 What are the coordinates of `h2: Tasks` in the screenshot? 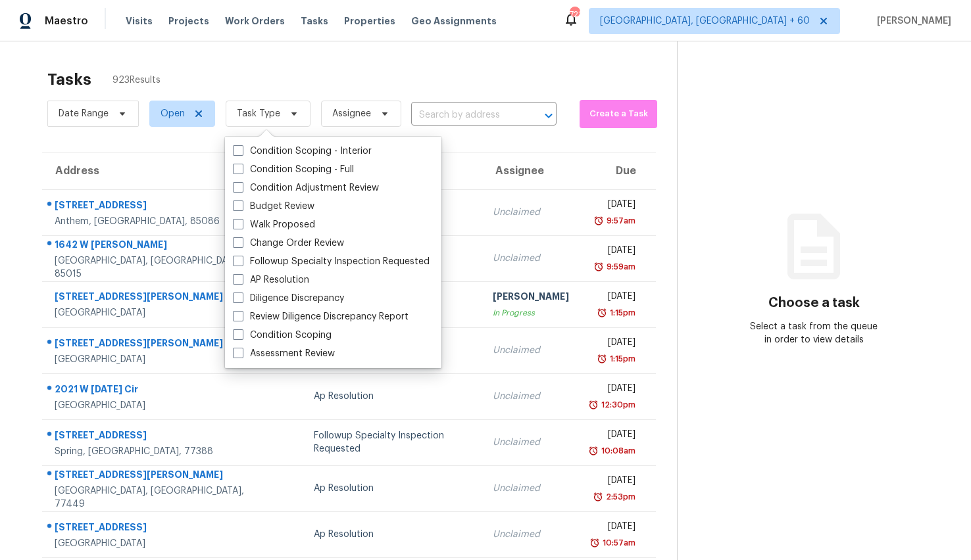 It's located at (69, 79).